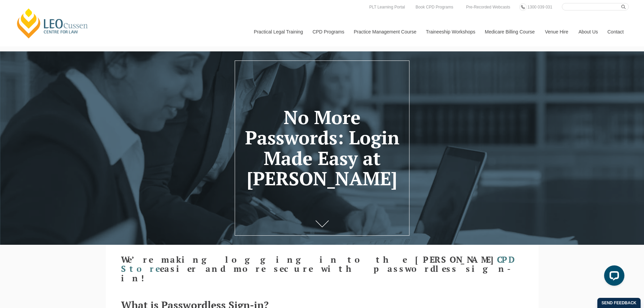 This screenshot has height=308, width=644. What do you see at coordinates (317, 264) in the screenshot?
I see `a: CPD Store` at bounding box center [317, 264].